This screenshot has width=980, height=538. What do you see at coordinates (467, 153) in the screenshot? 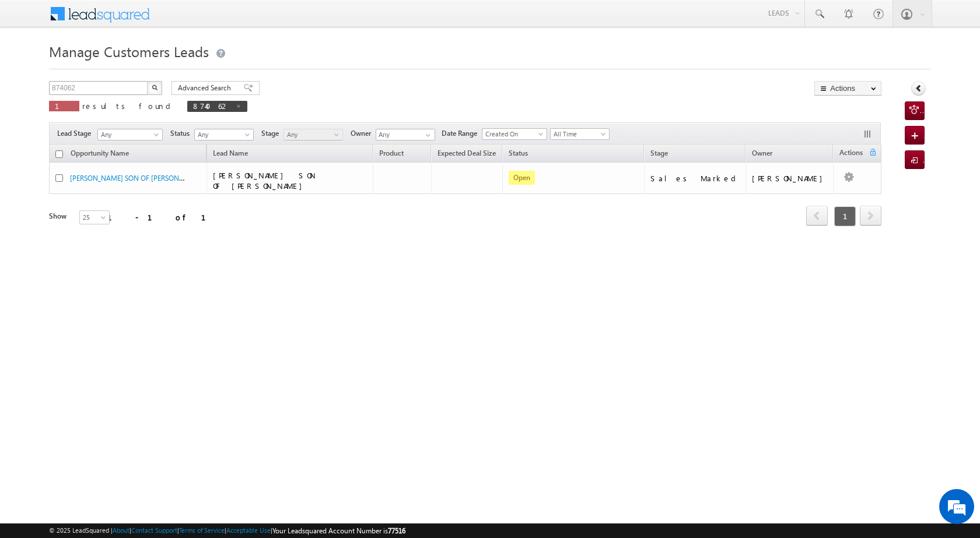
I see `span: Expected Deal Size` at bounding box center [467, 153].